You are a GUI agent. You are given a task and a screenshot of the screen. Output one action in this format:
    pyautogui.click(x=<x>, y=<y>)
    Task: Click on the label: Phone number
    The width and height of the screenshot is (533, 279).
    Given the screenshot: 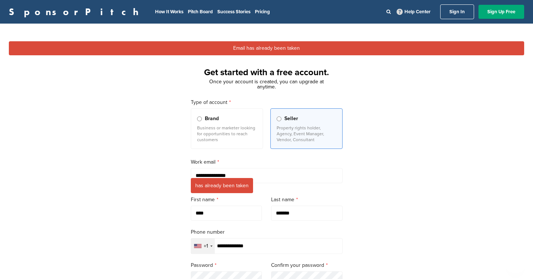 What is the action you would take?
    pyautogui.click(x=266, y=232)
    